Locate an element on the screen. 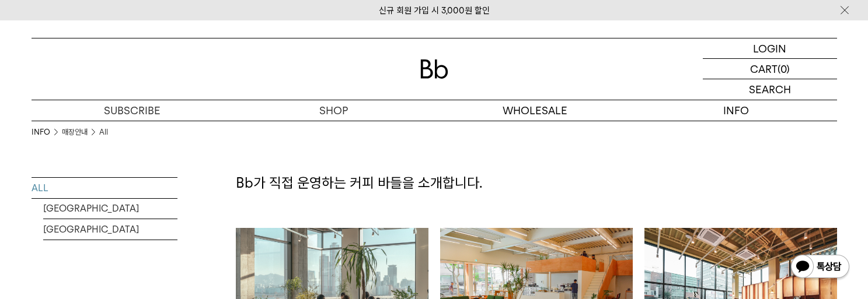 The image size is (868, 299). a: All is located at coordinates (103, 133).